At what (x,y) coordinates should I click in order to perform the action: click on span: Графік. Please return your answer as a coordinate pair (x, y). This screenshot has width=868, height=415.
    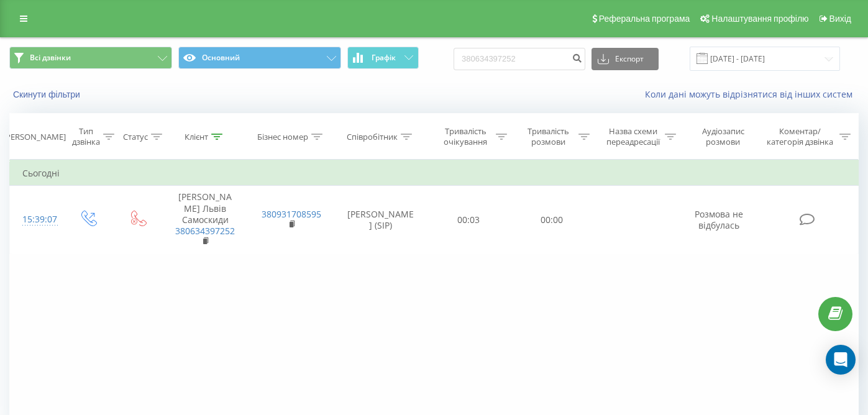
    Looking at the image, I should click on (384, 58).